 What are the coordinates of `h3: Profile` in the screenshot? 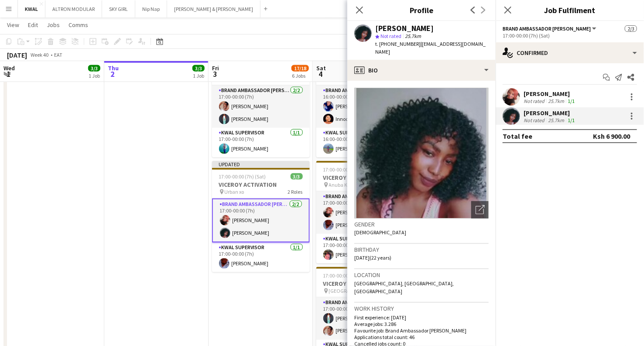 It's located at (421, 10).